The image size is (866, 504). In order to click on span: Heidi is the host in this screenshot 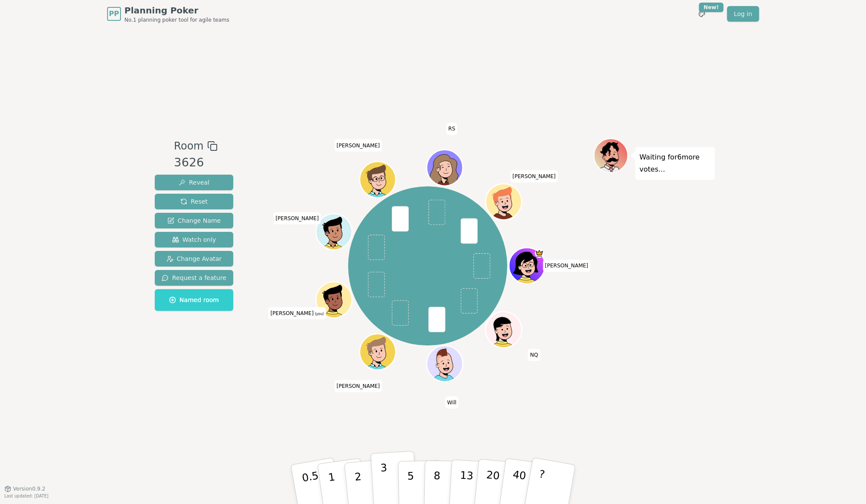, I will do `click(540, 253)`.